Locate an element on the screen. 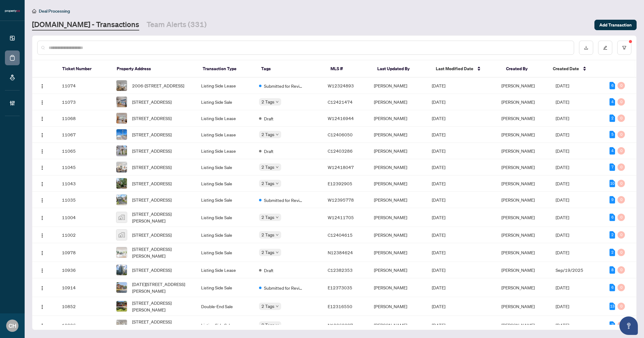 The width and height of the screenshot is (644, 338). td: 11074 is located at coordinates (84, 85).